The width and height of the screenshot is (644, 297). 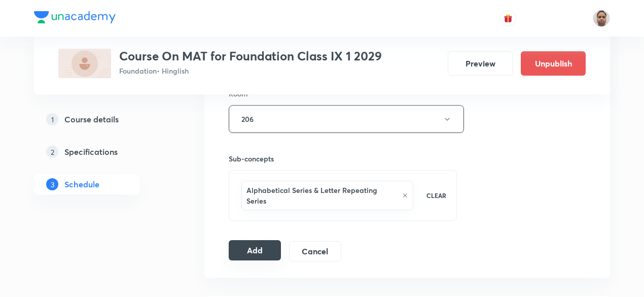 What do you see at coordinates (103, 119) in the screenshot?
I see `a: 1Course details` at bounding box center [103, 119].